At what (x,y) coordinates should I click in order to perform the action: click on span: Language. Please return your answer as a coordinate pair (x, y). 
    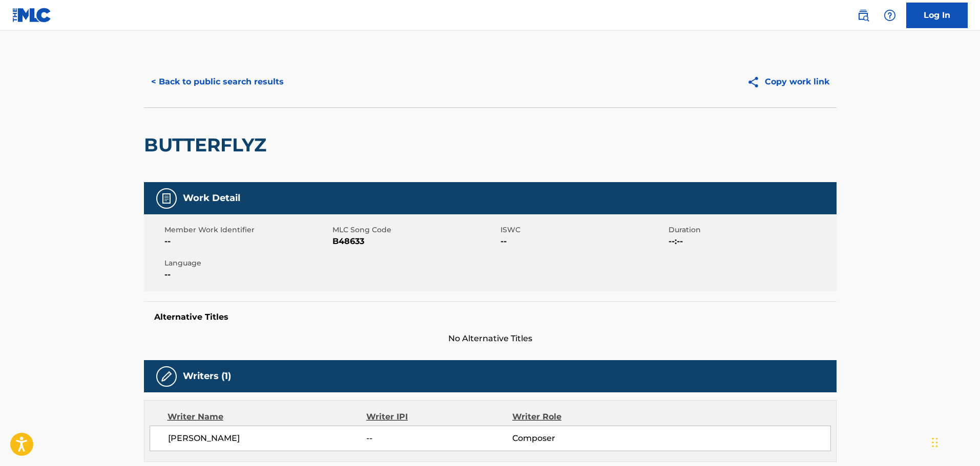
    Looking at the image, I should click on (247, 263).